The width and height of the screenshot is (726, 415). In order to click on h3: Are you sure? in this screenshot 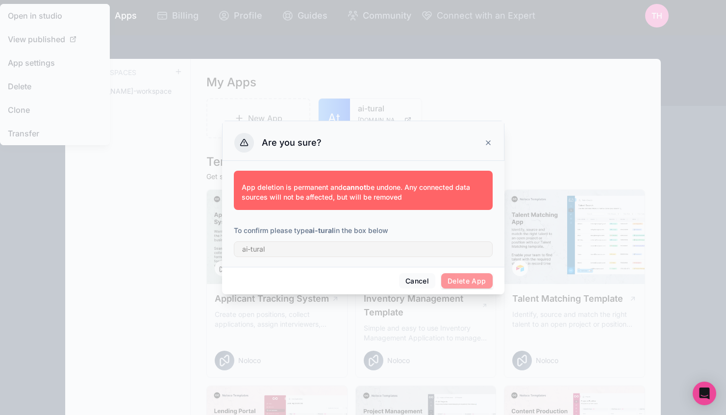, I will do `click(292, 143)`.